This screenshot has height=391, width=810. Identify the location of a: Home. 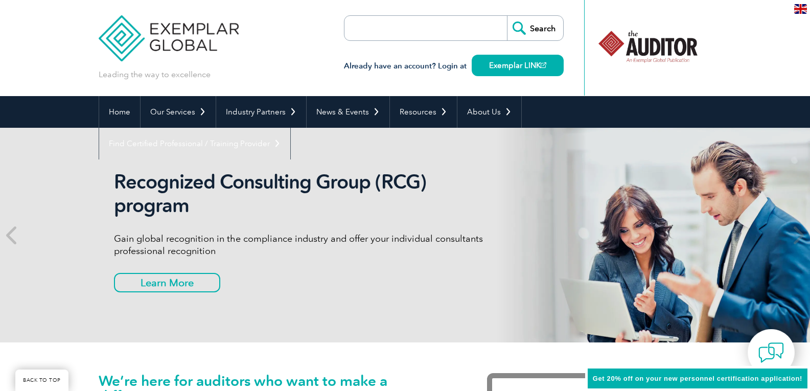
(120, 112).